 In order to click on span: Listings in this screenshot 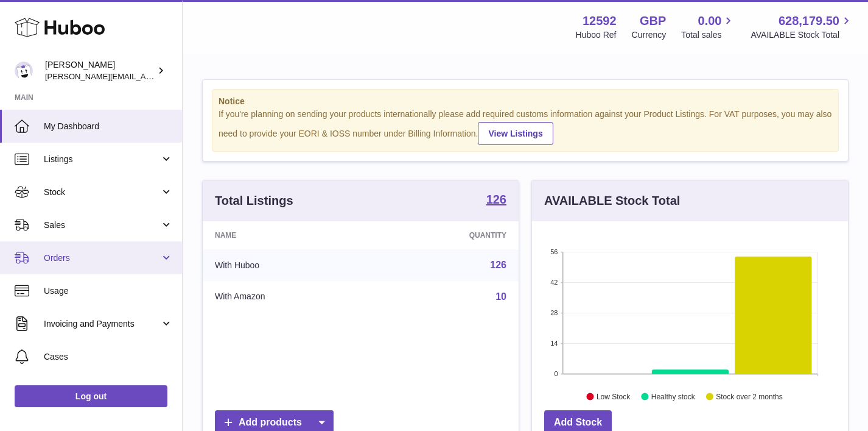, I will do `click(102, 159)`.